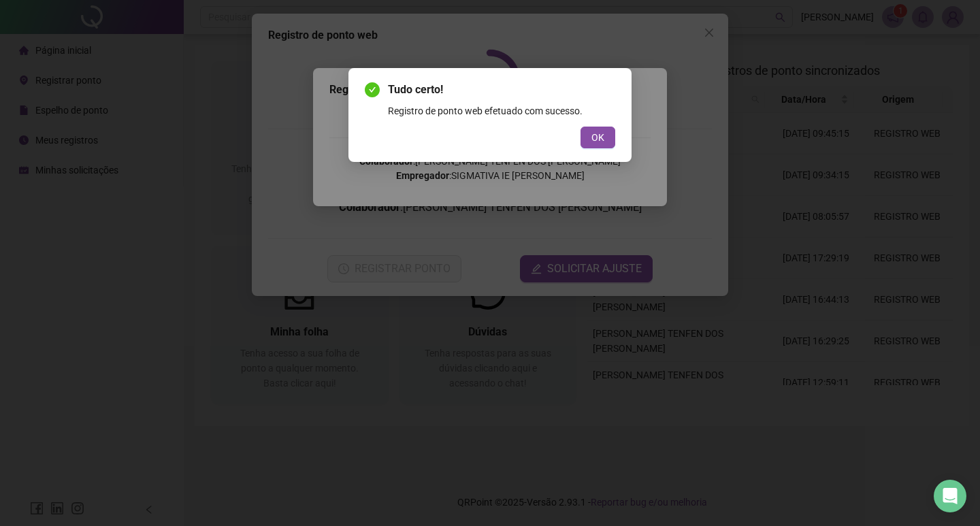 This screenshot has height=526, width=980. Describe the element at coordinates (501, 111) in the screenshot. I see `div: Registro de ponto web efetuado com sucesso.` at that location.